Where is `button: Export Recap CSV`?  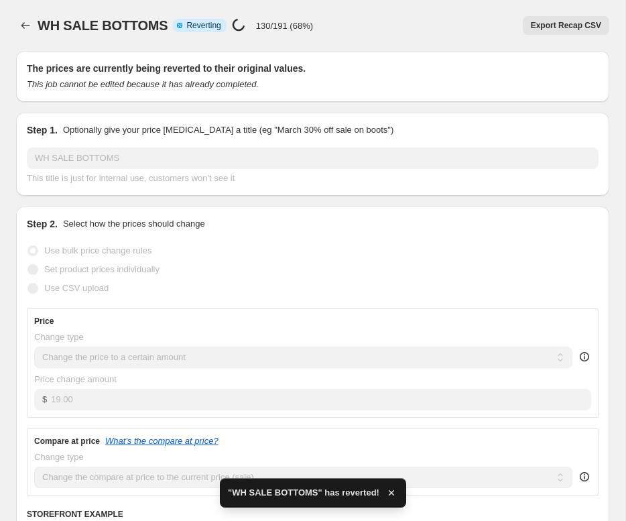
button: Export Recap CSV is located at coordinates (566, 25).